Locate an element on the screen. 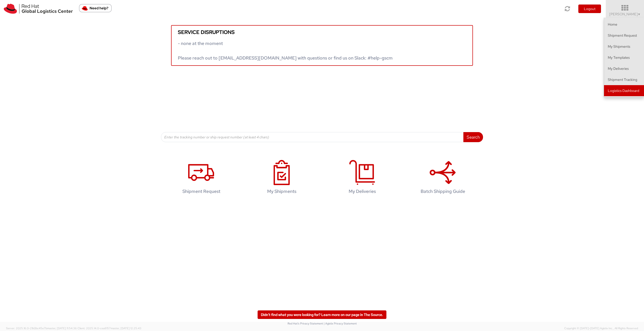 Image resolution: width=644 pixels, height=331 pixels. a: Home is located at coordinates (624, 25).